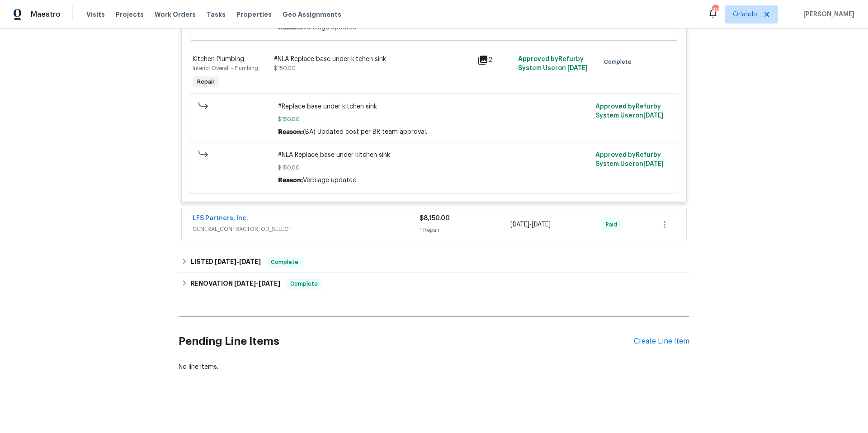  What do you see at coordinates (662, 341) in the screenshot?
I see `div: Create Line Item` at bounding box center [662, 341].